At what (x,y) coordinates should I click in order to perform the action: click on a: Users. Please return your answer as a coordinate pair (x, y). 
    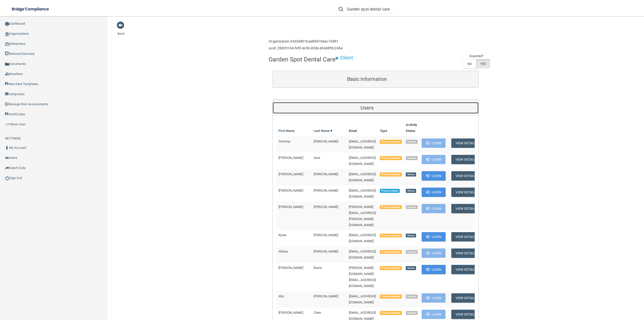
    Looking at the image, I should click on (376, 107).